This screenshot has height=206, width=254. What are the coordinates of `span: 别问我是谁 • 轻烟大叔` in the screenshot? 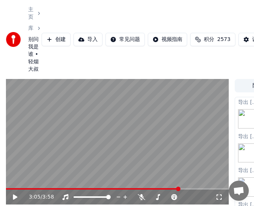 It's located at (35, 54).